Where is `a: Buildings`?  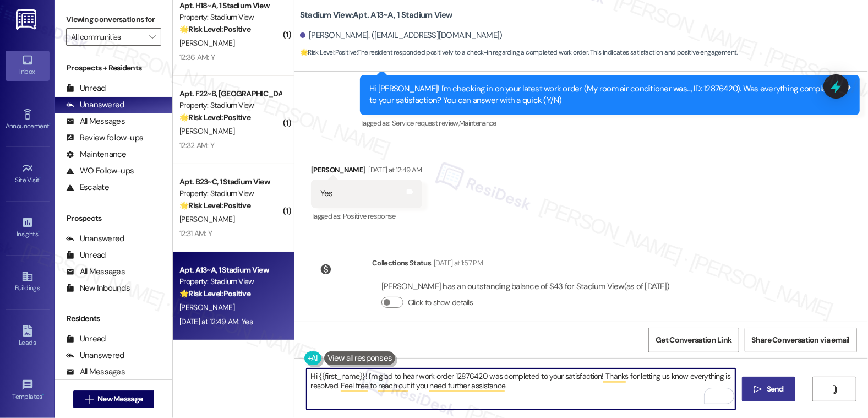 a: Buildings is located at coordinates (27, 282).